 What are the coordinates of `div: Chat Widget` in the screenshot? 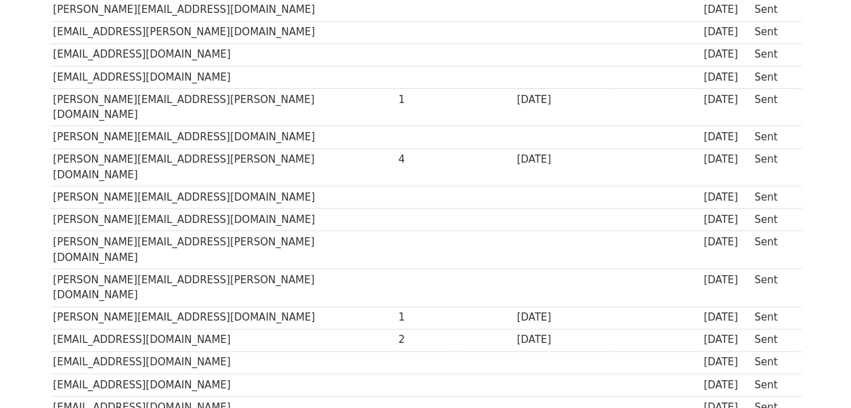 It's located at (817, 375).